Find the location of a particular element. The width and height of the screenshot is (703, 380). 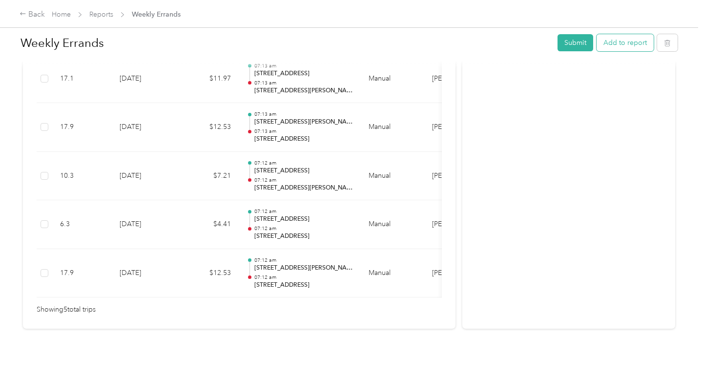

button: Add to report is located at coordinates (625, 42).